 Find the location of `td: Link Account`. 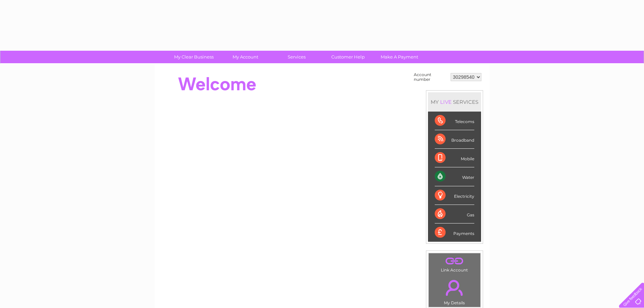

td: Link Account is located at coordinates (454, 263).